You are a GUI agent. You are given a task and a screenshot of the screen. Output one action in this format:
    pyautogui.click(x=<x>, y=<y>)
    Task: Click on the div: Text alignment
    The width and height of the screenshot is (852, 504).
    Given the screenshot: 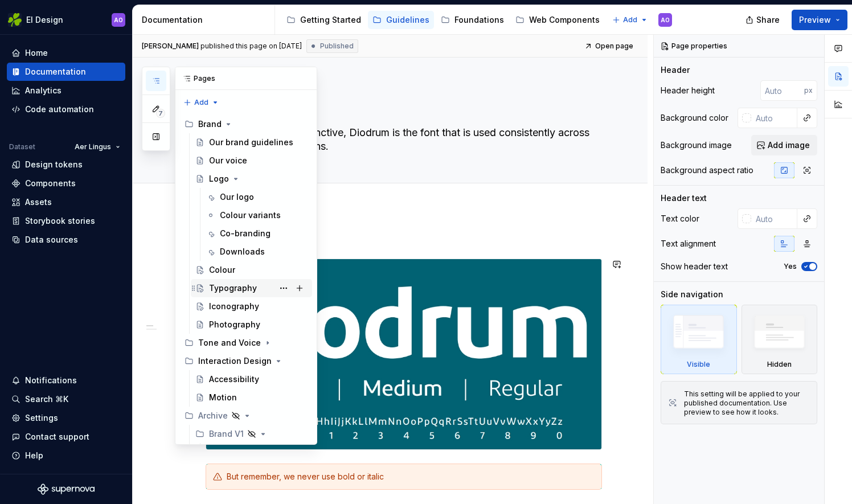 What is the action you would take?
    pyautogui.click(x=688, y=244)
    